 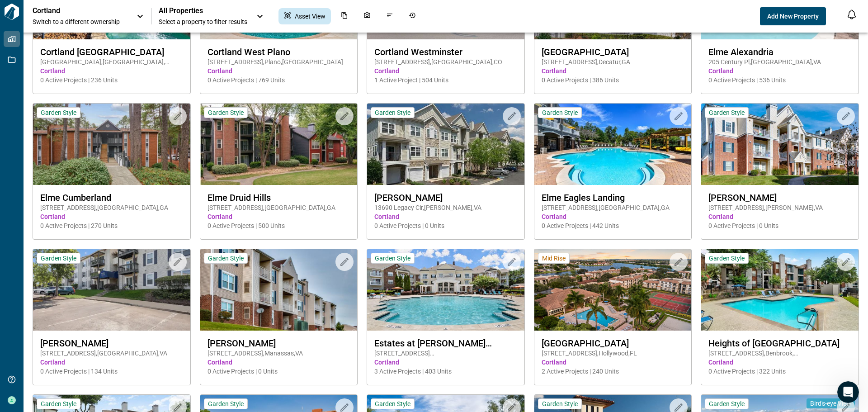 I want to click on div: Asset View, so click(x=304, y=17).